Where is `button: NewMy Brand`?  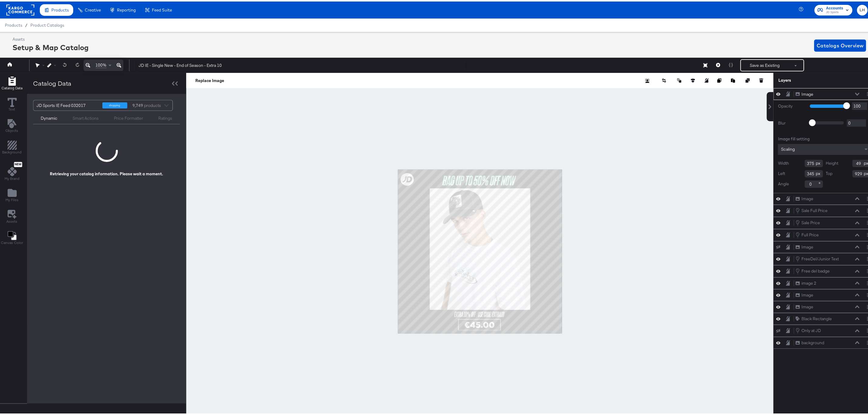
button: NewMy Brand is located at coordinates (12, 170).